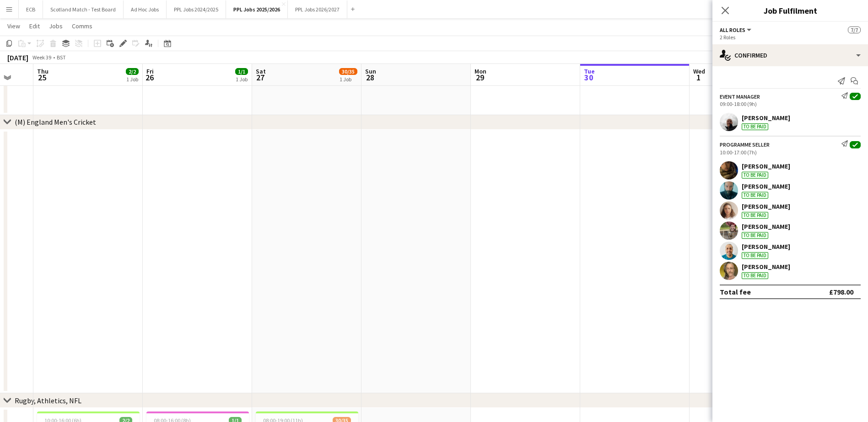 The image size is (868, 422). Describe the element at coordinates (588, 77) in the screenshot. I see `span: 30` at that location.